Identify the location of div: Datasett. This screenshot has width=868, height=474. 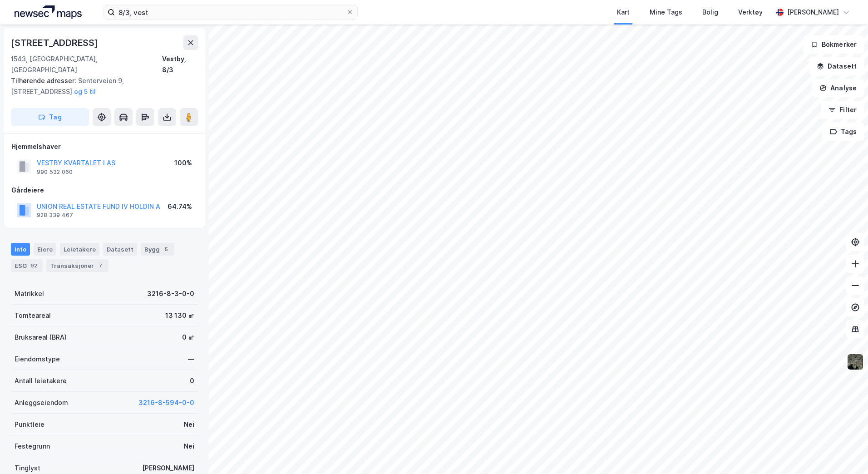
(120, 249).